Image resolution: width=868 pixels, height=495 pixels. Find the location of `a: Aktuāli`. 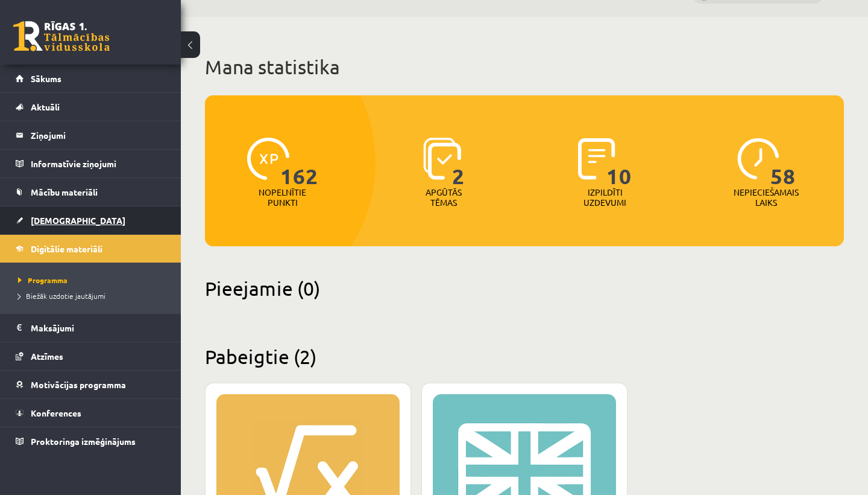

a: Aktuāli is located at coordinates (91, 107).